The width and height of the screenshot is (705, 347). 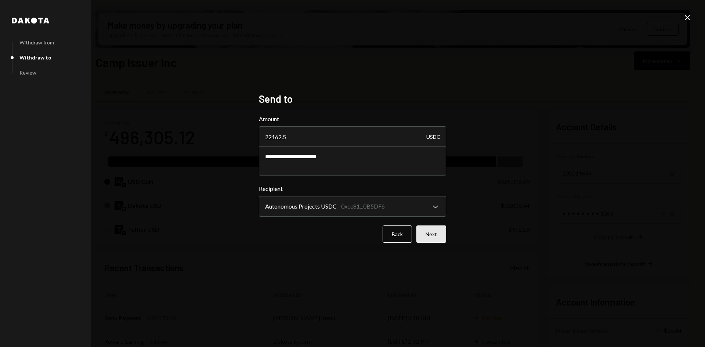 I want to click on input: Enter amount, so click(x=353, y=137).